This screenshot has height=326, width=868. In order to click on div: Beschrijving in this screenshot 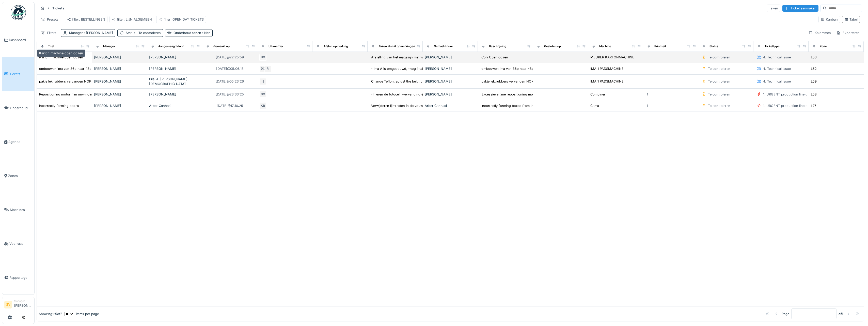, I will do `click(498, 46)`.